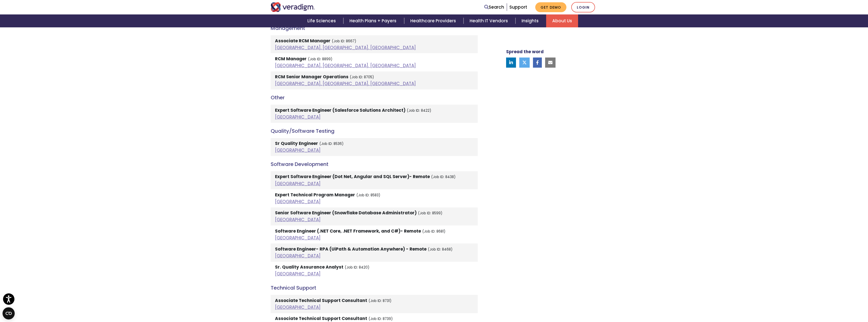  What do you see at coordinates (369, 195) in the screenshot?
I see `small: (Job ID: 8583)` at bounding box center [369, 195].